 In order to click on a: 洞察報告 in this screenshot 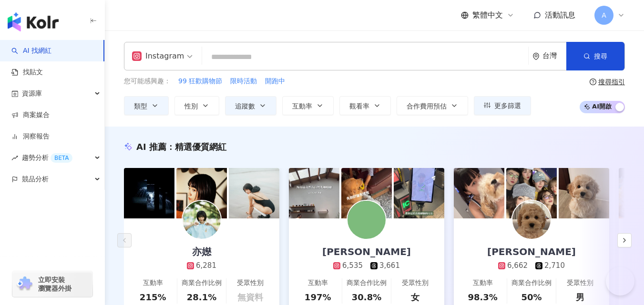, I will do `click(31, 136)`.